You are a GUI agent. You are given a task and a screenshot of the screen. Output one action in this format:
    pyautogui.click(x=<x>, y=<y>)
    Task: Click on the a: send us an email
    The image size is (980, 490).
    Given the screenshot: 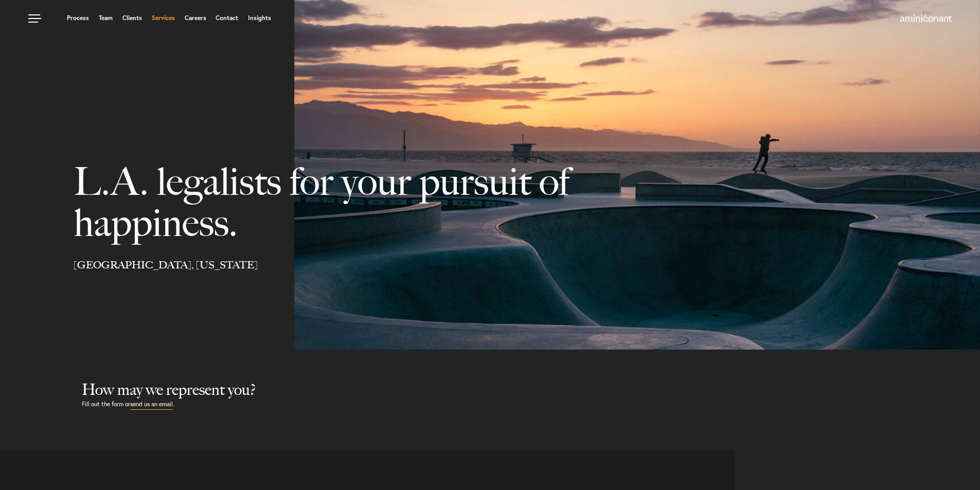 What is the action you would take?
    pyautogui.click(x=151, y=405)
    